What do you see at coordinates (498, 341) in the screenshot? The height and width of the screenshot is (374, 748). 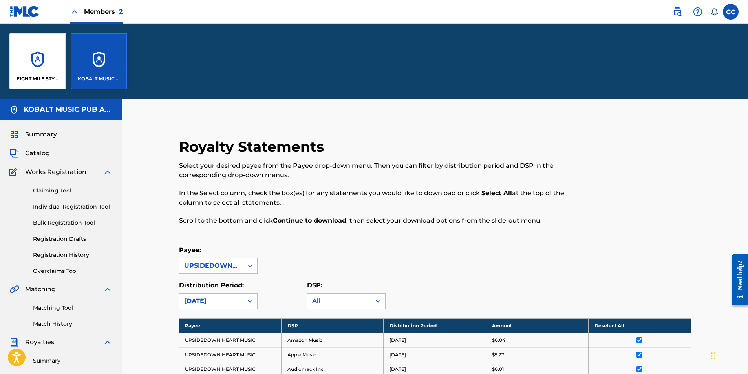 I see `p: $0.04` at bounding box center [498, 341].